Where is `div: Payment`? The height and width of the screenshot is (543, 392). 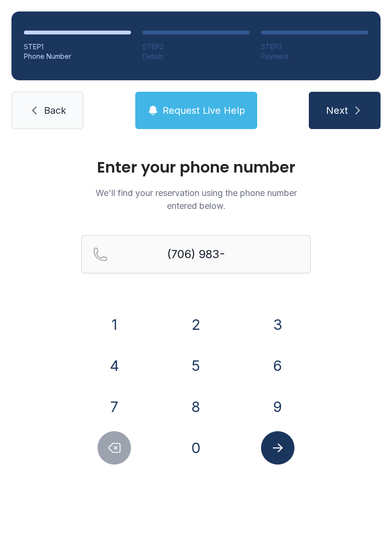 div: Payment is located at coordinates (315, 57).